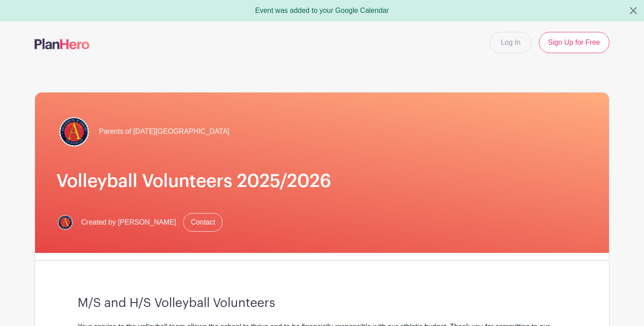  Describe the element at coordinates (574, 43) in the screenshot. I see `a: Sign Up for Free` at that location.